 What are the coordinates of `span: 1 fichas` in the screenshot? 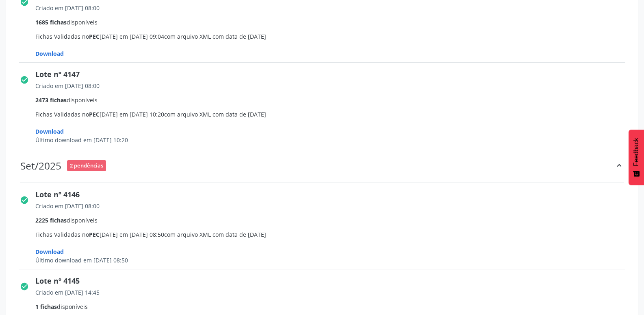 It's located at (46, 306).